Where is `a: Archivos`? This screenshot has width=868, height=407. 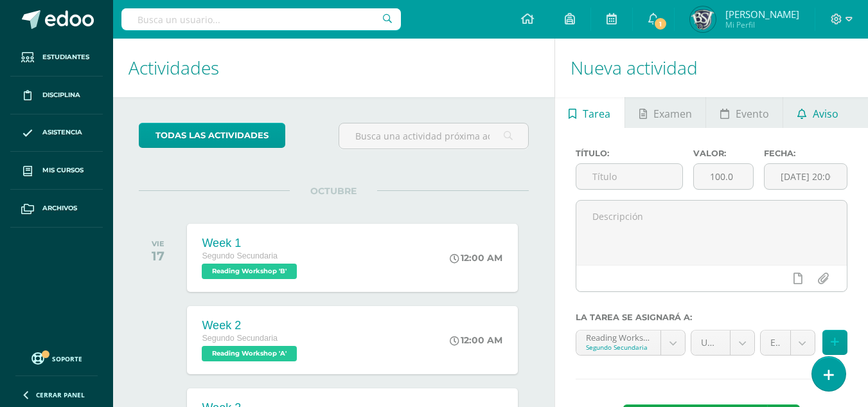
a: Archivos is located at coordinates (56, 208).